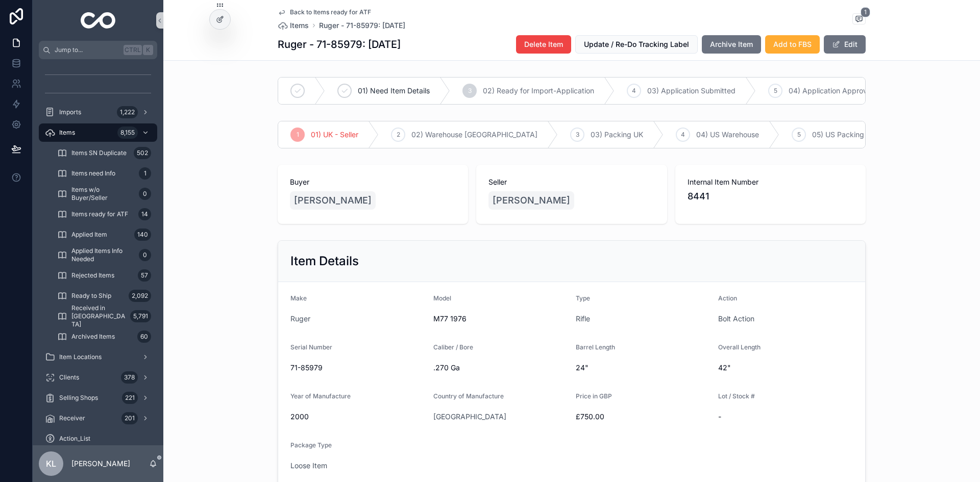  Describe the element at coordinates (300, 319) in the screenshot. I see `span: Ruger` at that location.